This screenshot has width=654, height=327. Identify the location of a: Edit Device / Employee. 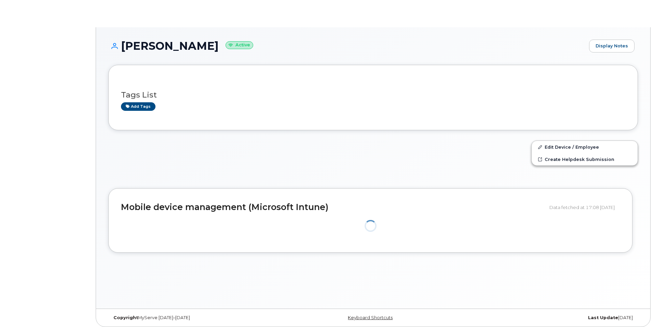
(584, 147).